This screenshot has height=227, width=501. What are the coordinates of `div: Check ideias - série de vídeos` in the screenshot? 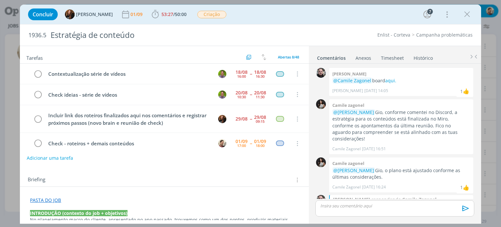 It's located at (129, 95).